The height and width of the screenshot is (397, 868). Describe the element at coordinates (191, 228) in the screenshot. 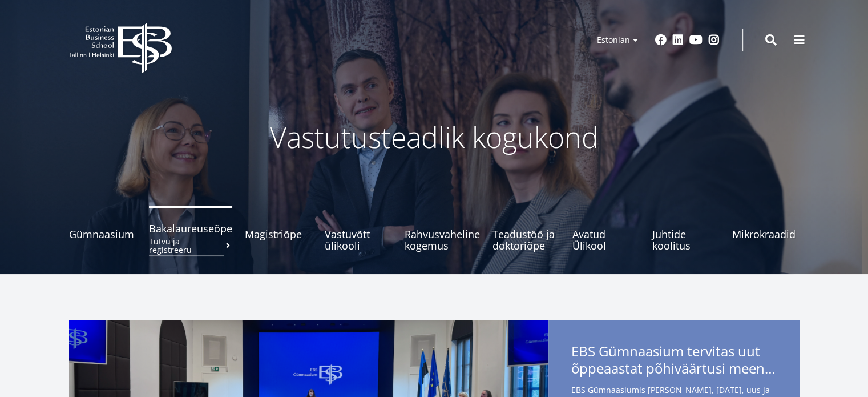

I see `span: Bakalaureuseõpe` at that location.